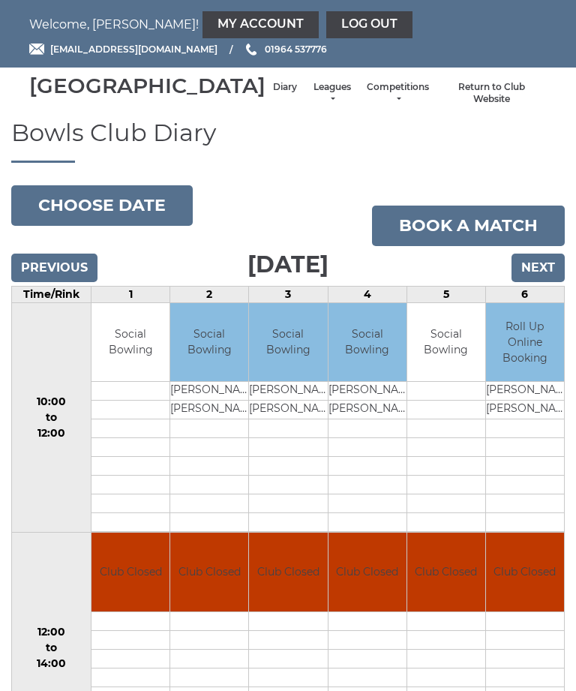 This screenshot has width=576, height=691. Describe the element at coordinates (285, 87) in the screenshot. I see `a: Diary` at that location.